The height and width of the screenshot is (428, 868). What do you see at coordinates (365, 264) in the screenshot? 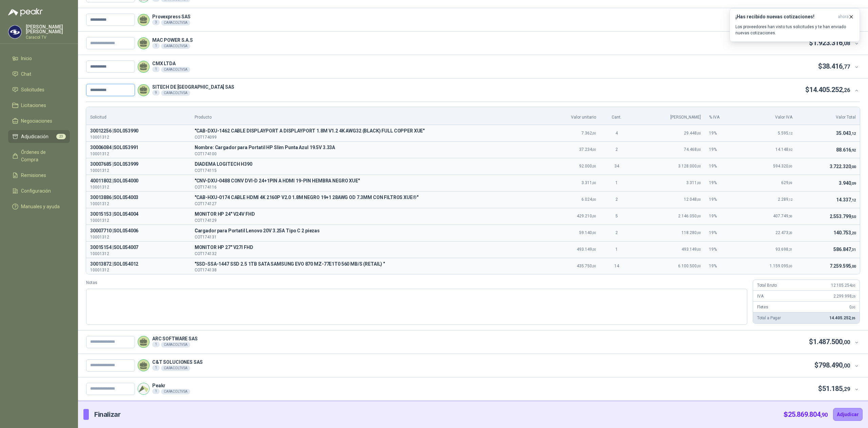
I see `span: "SSD-SSA-1447 SSD 2.5 1TB SATA SAMSUNG EVO 870 MZ-77E1T0 560 MB/S (RETAIL) "` at bounding box center [365, 264].